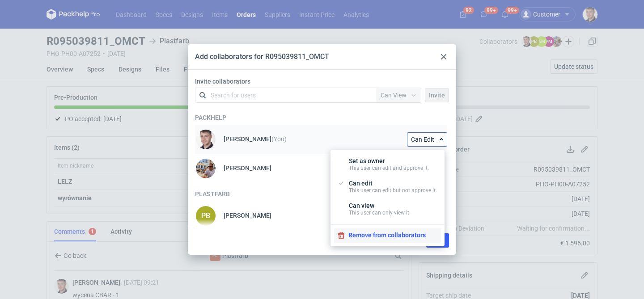 The height and width of the screenshot is (299, 644). I want to click on span: Can Edit, so click(423, 140).